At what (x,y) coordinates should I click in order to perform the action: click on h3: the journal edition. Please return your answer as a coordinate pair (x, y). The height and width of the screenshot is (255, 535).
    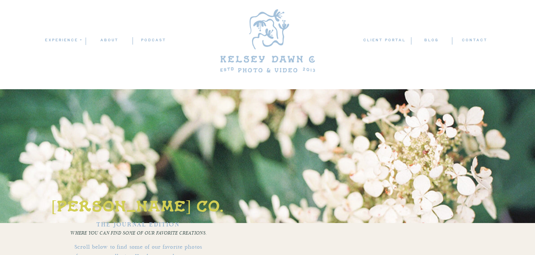
    Looking at the image, I should click on (138, 224).